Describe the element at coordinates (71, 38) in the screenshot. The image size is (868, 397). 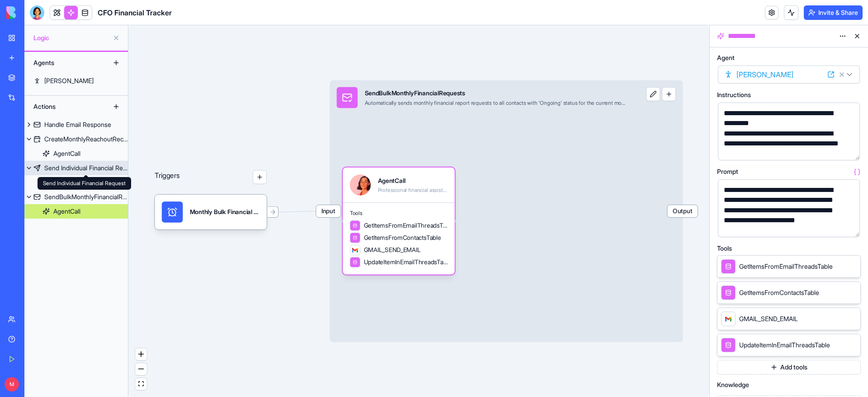
I see `span: Logic` at that location.